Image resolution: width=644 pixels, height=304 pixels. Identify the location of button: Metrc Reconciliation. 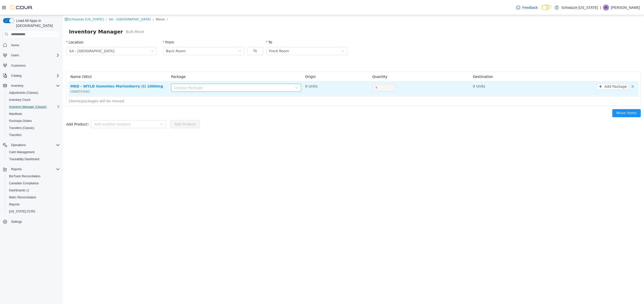
(33, 197).